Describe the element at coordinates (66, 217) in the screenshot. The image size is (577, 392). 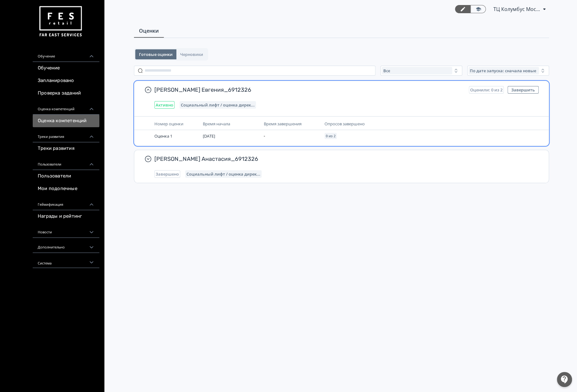
I see `a: Награды и рейтинг` at that location.